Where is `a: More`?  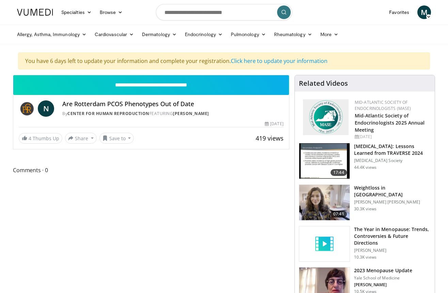 a: More is located at coordinates (329, 34).